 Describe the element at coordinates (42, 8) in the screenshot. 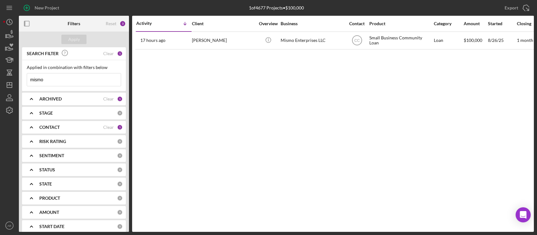

I see `button: New Project` at that location.